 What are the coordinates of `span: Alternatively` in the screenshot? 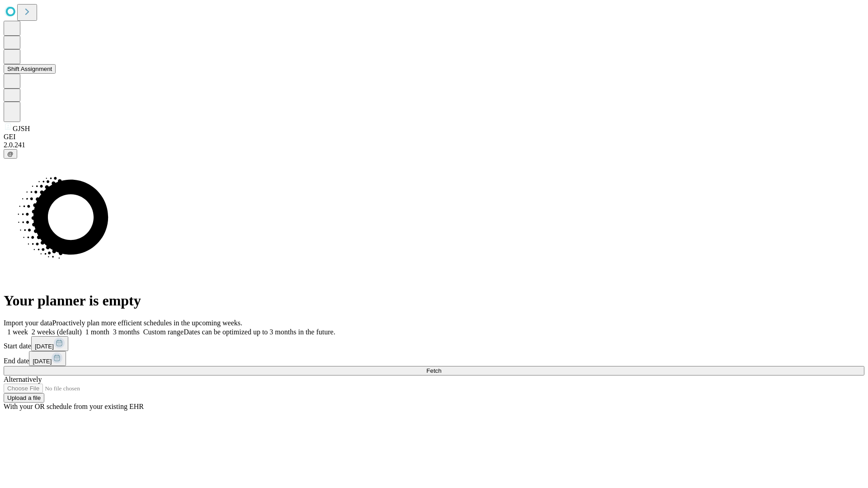 It's located at (23, 379).